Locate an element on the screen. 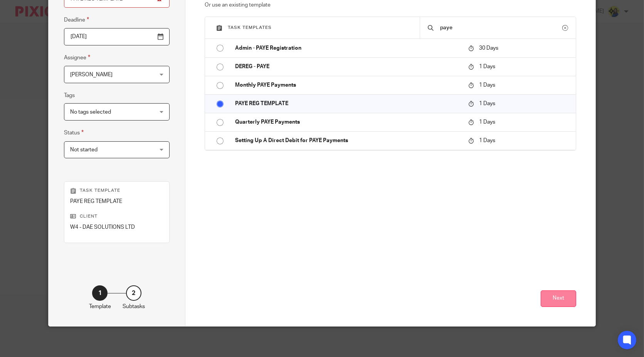  label: Deadline is located at coordinates (76, 19).